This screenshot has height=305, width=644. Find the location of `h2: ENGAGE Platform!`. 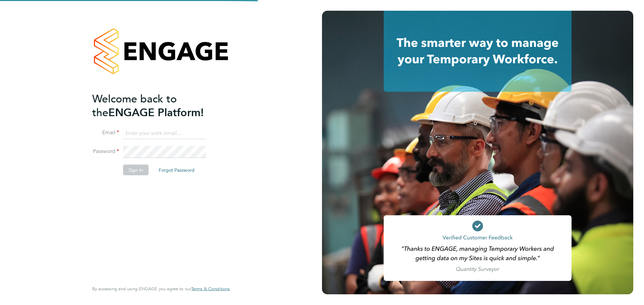

h2: ENGAGE Platform! is located at coordinates (157, 105).